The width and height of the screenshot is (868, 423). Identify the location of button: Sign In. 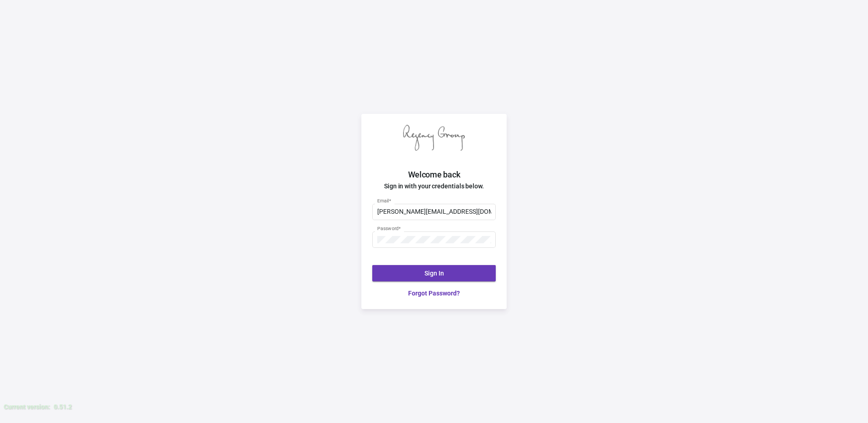
(434, 273).